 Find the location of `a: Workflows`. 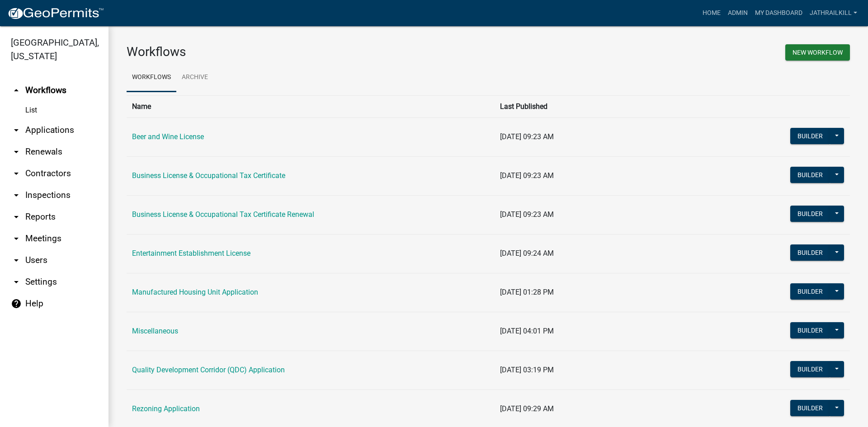

a: Workflows is located at coordinates (152, 78).